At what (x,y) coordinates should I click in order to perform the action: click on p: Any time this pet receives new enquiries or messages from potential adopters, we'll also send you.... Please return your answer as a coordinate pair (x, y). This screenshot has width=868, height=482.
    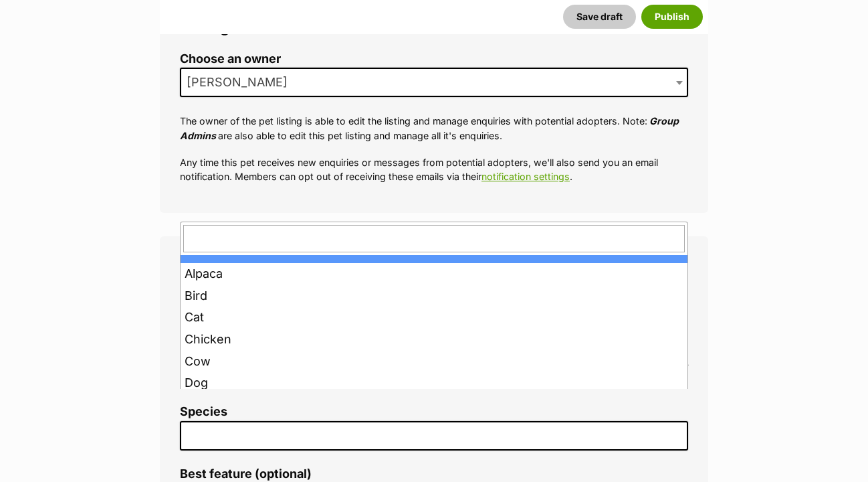
    Looking at the image, I should click on (434, 169).